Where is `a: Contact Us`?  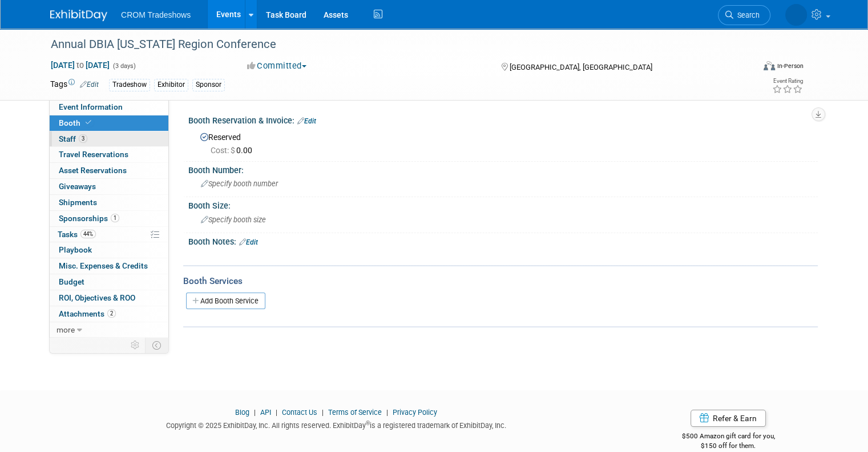
a: Contact Us is located at coordinates (299, 412).